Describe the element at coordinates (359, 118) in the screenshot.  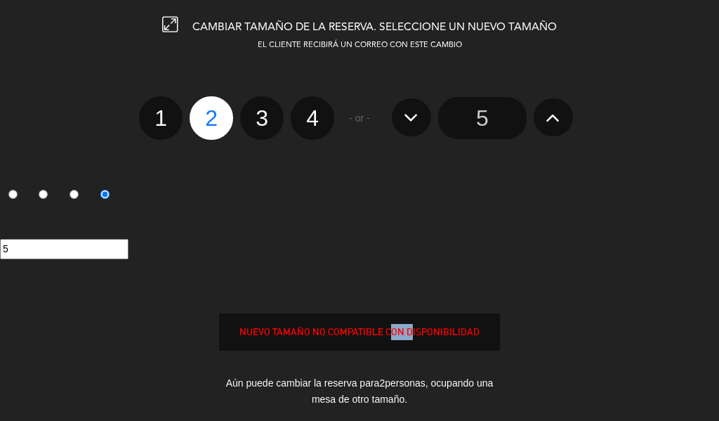
I see `span: - or -` at that location.